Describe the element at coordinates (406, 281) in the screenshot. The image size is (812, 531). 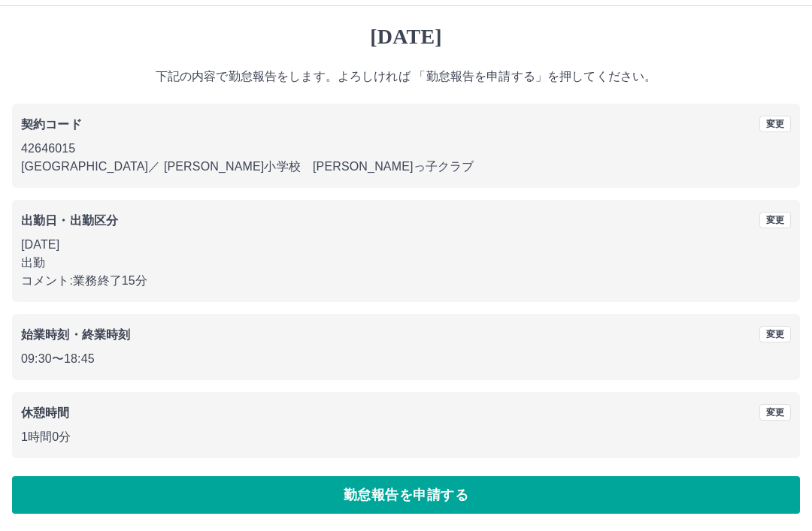
I see `p: コメント: 業務終了15分` at that location.